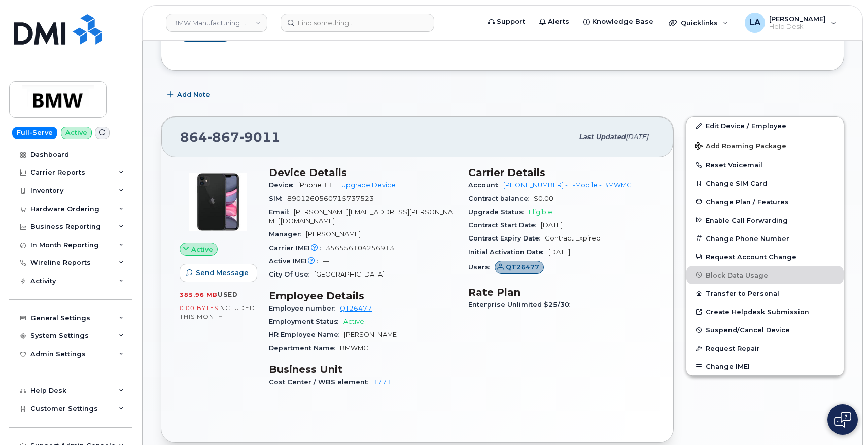 Image resolution: width=868 pixels, height=445 pixels. Describe the element at coordinates (281, 212) in the screenshot. I see `span: Email` at that location.